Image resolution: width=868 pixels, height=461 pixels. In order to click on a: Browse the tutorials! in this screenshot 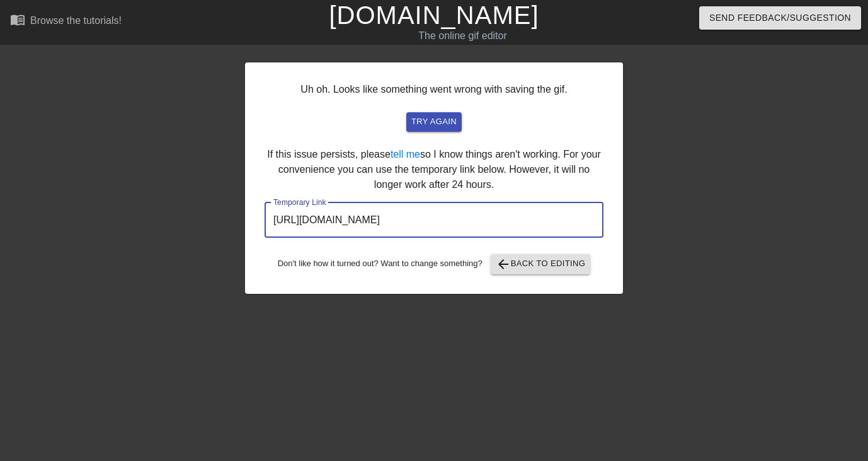, I will do `click(66, 21)`.